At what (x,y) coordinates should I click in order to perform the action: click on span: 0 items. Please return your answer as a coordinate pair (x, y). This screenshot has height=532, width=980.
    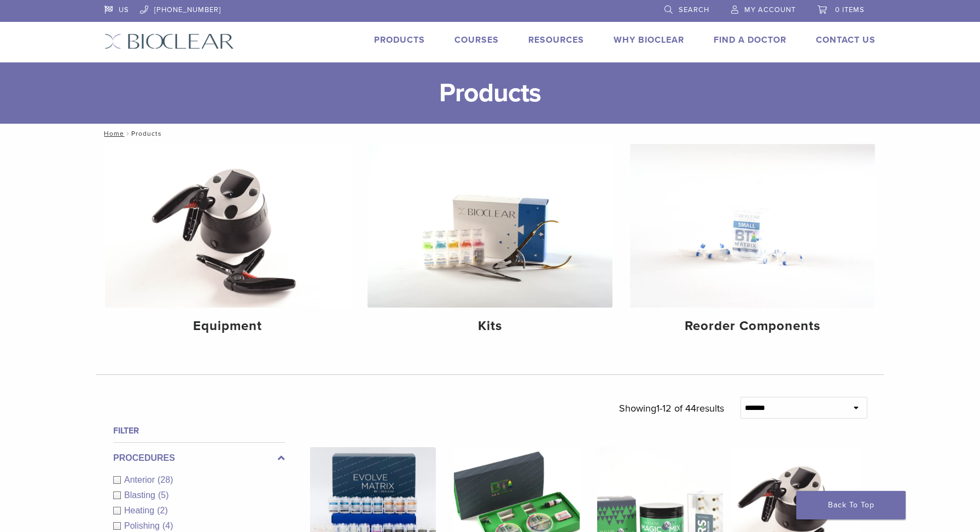
    Looking at the image, I should click on (850, 10).